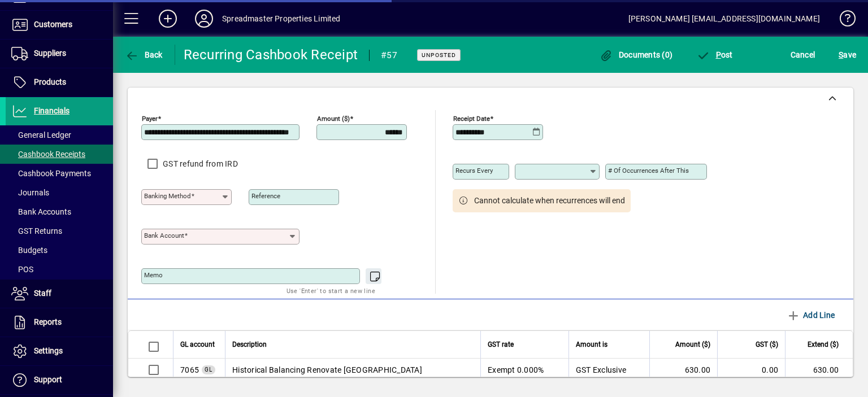 The width and height of the screenshot is (868, 397). Describe the element at coordinates (41, 135) in the screenshot. I see `span: General Ledger` at that location.